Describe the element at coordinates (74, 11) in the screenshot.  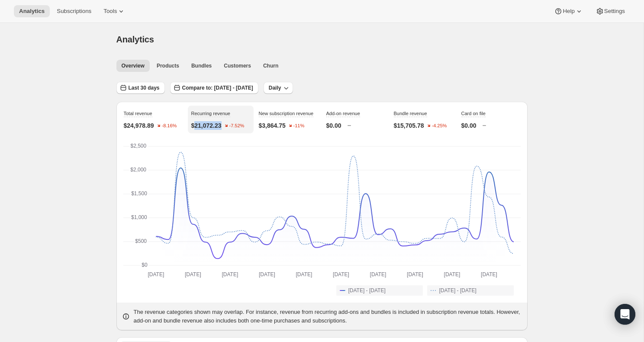
I see `button: Subscriptions` at that location.